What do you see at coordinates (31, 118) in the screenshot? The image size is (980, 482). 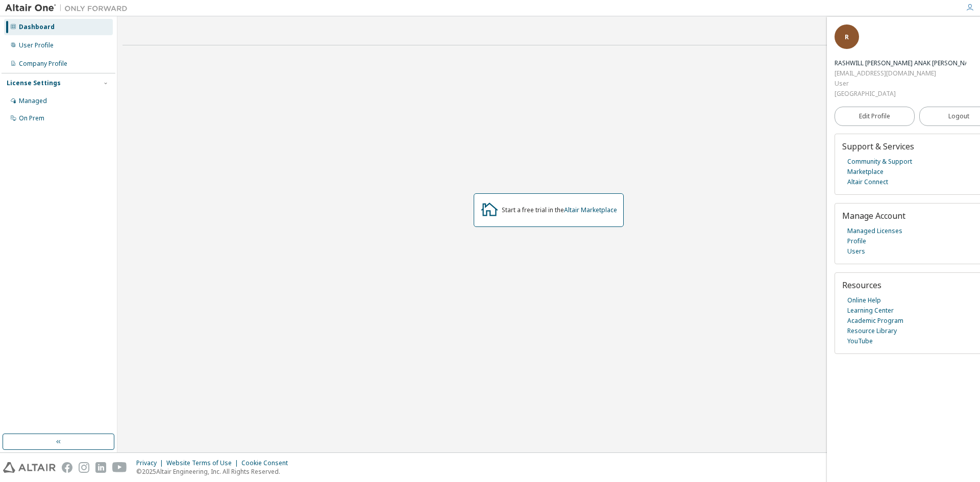 I see `div: On Prem` at bounding box center [31, 118].